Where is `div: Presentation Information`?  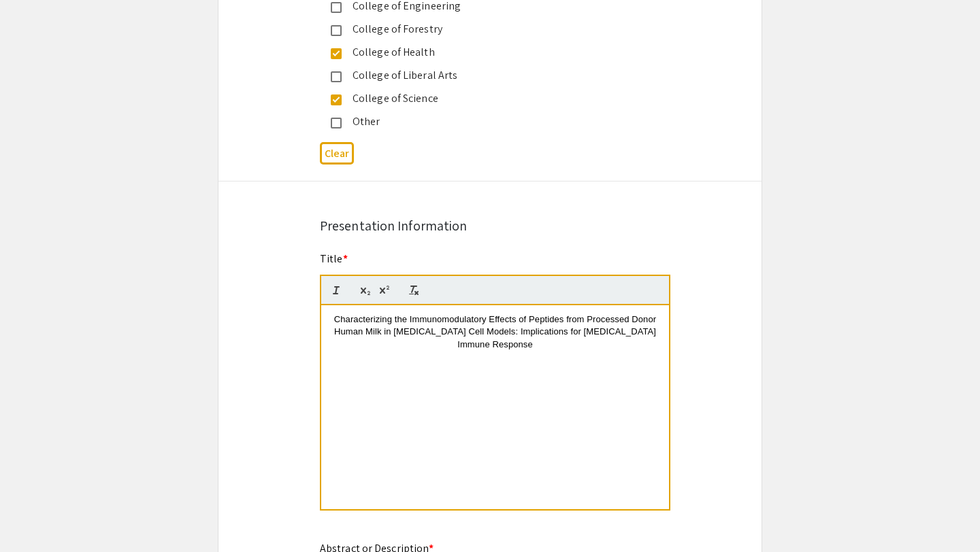 div: Presentation Information is located at coordinates (490, 226).